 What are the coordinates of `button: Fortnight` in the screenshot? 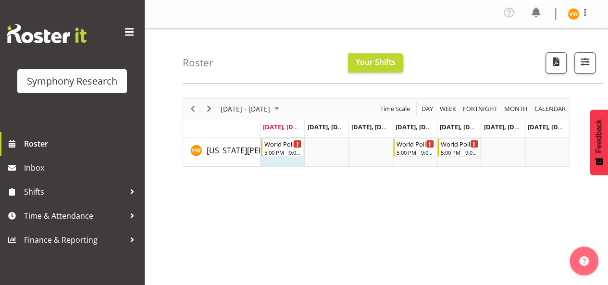 It's located at (480, 109).